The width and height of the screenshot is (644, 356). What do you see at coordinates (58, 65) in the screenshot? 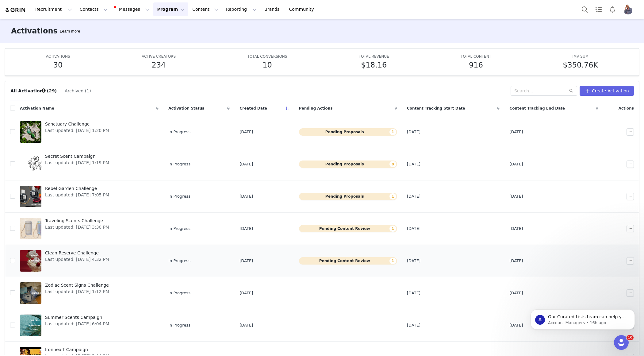
I see `h5: 30` at bounding box center [58, 65].